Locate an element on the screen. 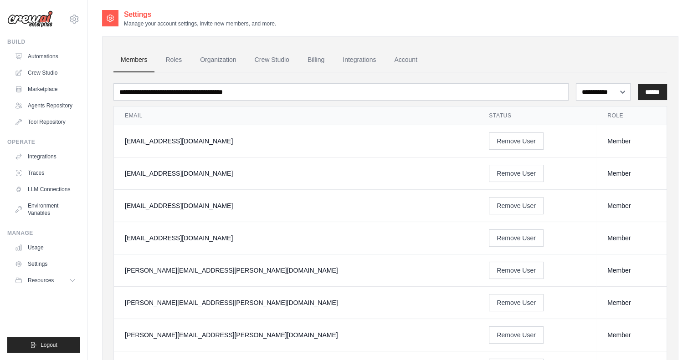  a: Environment Variables is located at coordinates (45, 210).